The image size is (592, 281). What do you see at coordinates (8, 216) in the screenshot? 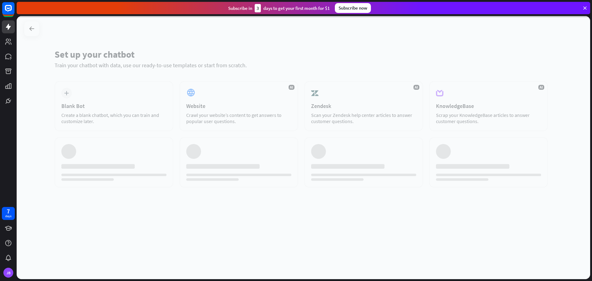
I see `div: days` at bounding box center [8, 216].